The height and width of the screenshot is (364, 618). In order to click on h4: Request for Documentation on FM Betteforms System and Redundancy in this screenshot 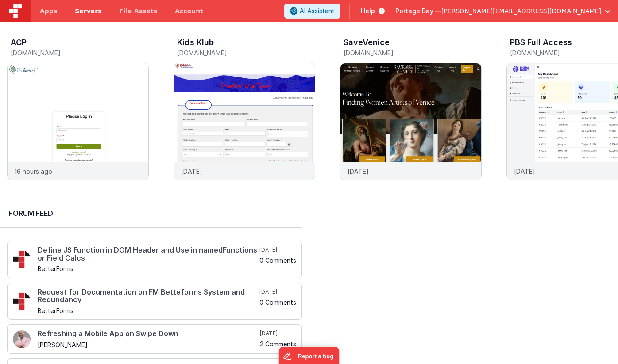, I will do `click(147, 296)`.